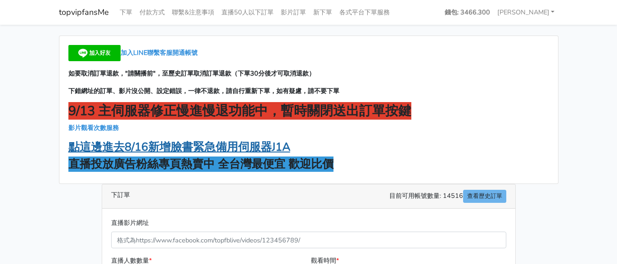 The height and width of the screenshot is (264, 617). What do you see at coordinates (309, 197) in the screenshot?
I see `div: 下訂單` at bounding box center [309, 197].